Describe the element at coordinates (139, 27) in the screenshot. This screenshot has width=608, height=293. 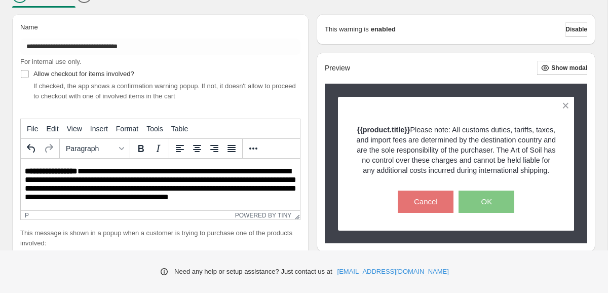
I see `body: Rich Text Area. Press ALT-0 for help.` at that location.